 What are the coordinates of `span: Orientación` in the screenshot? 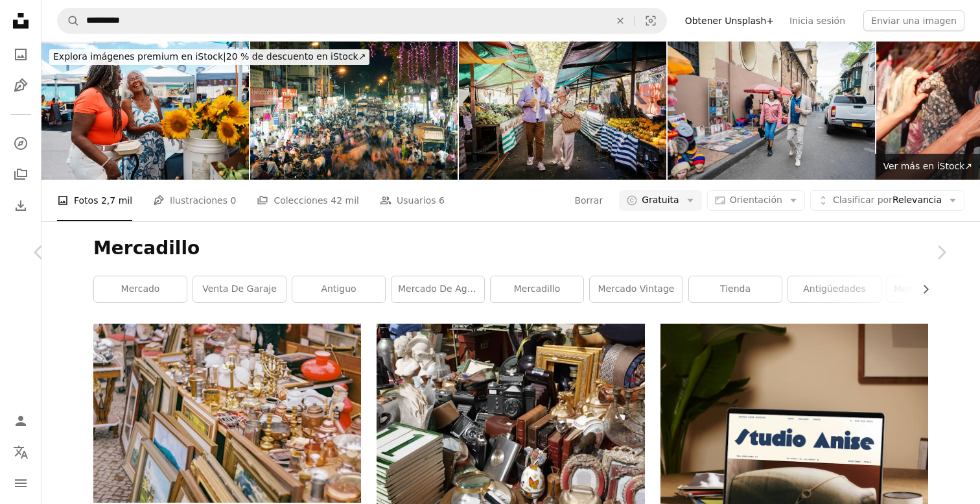 It's located at (756, 200).